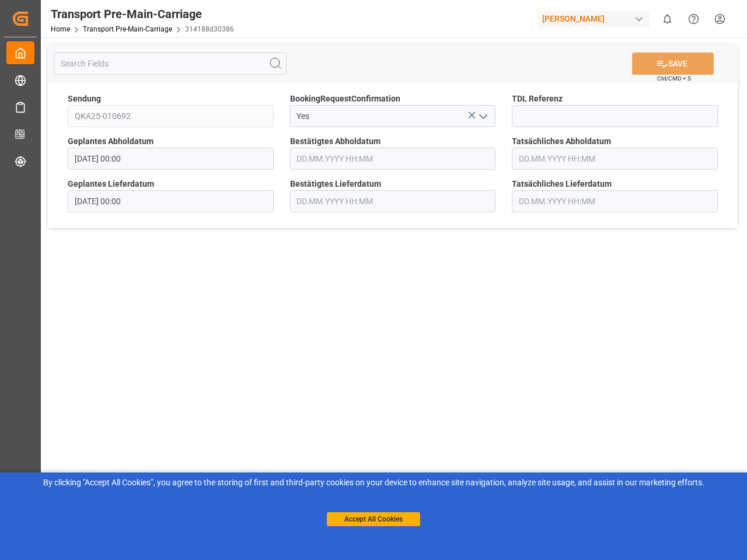  Describe the element at coordinates (127, 30) in the screenshot. I see `a: Transport Pre-Main-Carriage` at that location.